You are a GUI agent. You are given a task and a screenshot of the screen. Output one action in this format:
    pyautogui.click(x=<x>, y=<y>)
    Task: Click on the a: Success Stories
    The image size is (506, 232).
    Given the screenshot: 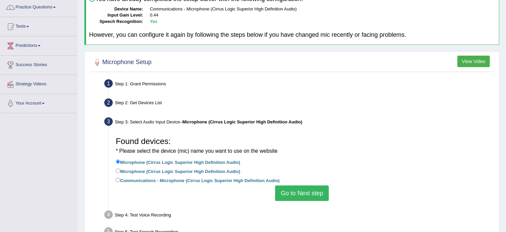 What is the action you would take?
    pyautogui.click(x=39, y=64)
    